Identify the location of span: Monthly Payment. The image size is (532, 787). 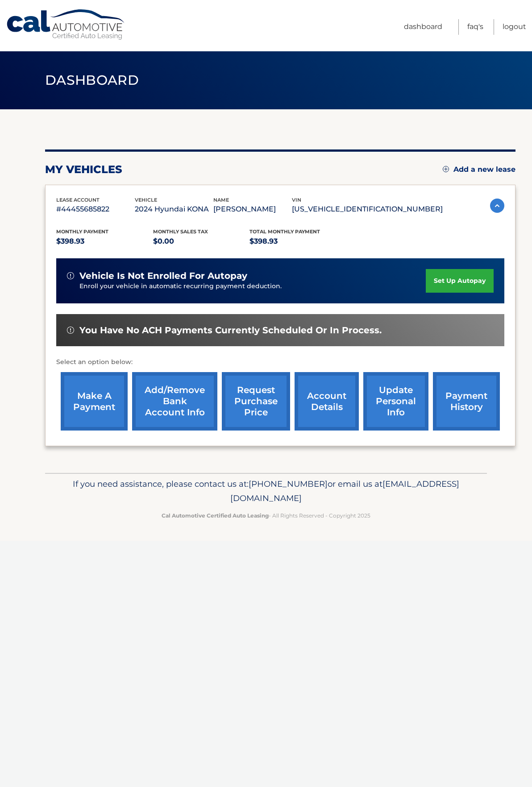
(82, 232).